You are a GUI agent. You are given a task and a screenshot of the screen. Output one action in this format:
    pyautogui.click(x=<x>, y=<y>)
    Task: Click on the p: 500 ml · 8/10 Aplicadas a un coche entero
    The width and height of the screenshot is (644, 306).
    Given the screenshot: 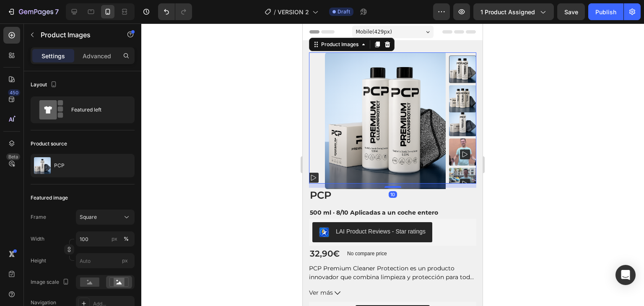 What is the action you would take?
    pyautogui.click(x=90, y=189)
    